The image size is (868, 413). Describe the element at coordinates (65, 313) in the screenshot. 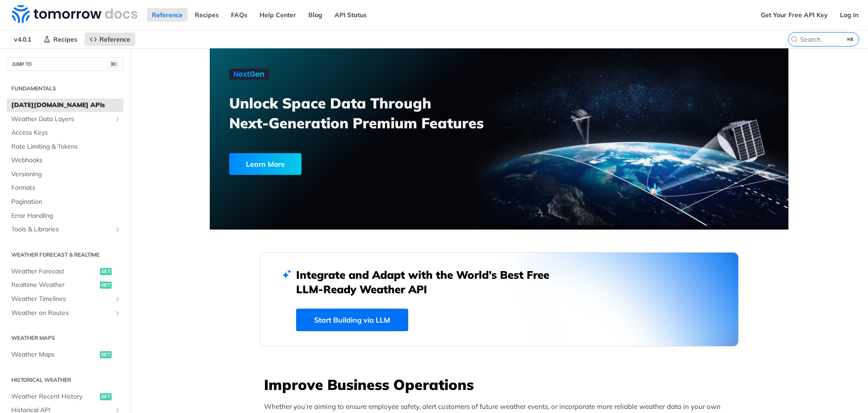

I see `a: Weather on RoutesShow subpages for Weather on Routes` at that location.